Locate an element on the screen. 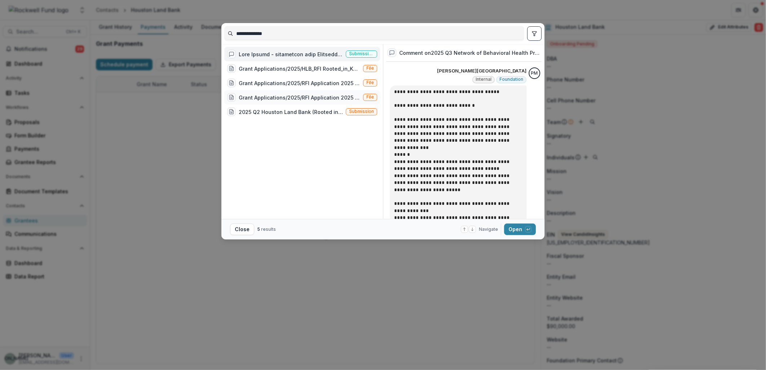  span: Navigate is located at coordinates (488, 229).